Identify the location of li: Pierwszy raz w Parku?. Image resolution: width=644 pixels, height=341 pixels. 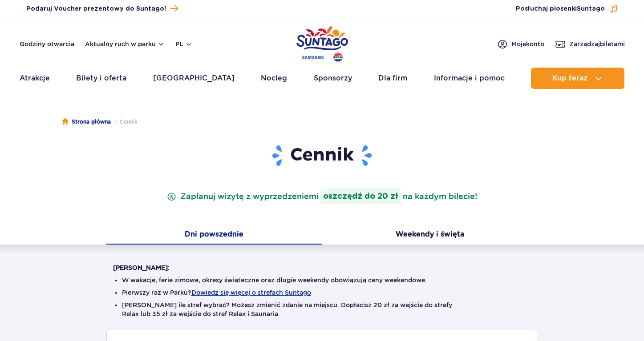
(322, 292).